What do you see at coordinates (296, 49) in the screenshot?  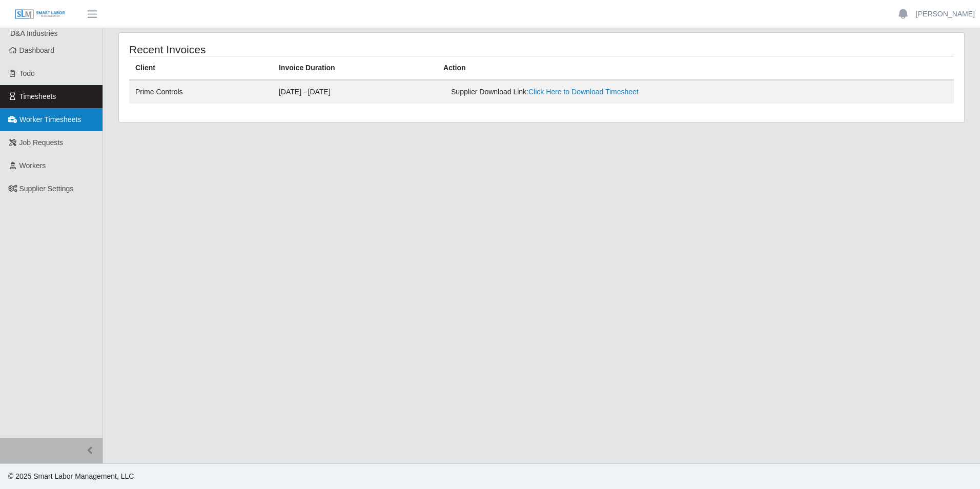 I see `h4: Recent Invoices` at bounding box center [296, 49].